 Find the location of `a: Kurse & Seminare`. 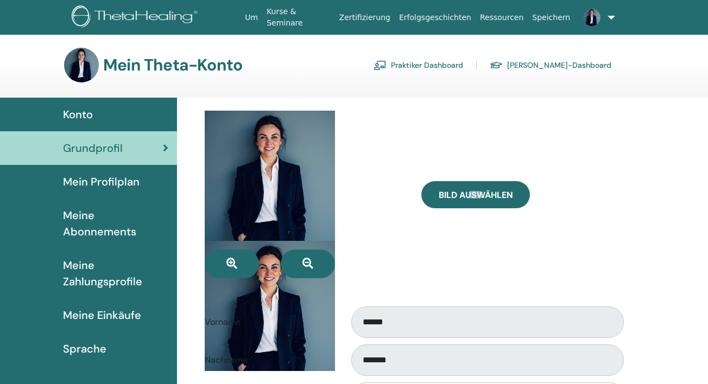

a: Kurse & Seminare is located at coordinates (298, 17).